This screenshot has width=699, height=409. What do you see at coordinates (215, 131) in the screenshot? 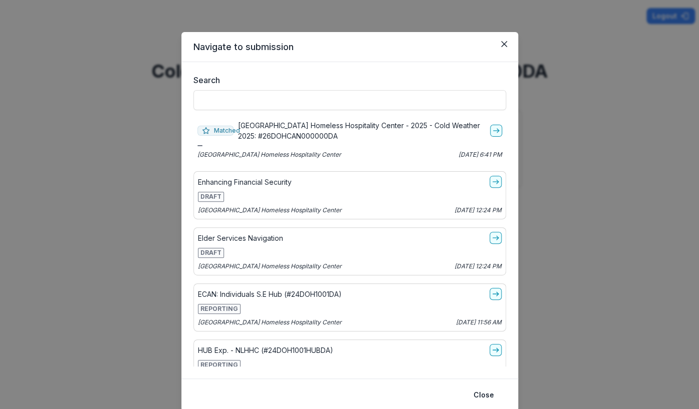
I see `span: Matched` at bounding box center [215, 131].